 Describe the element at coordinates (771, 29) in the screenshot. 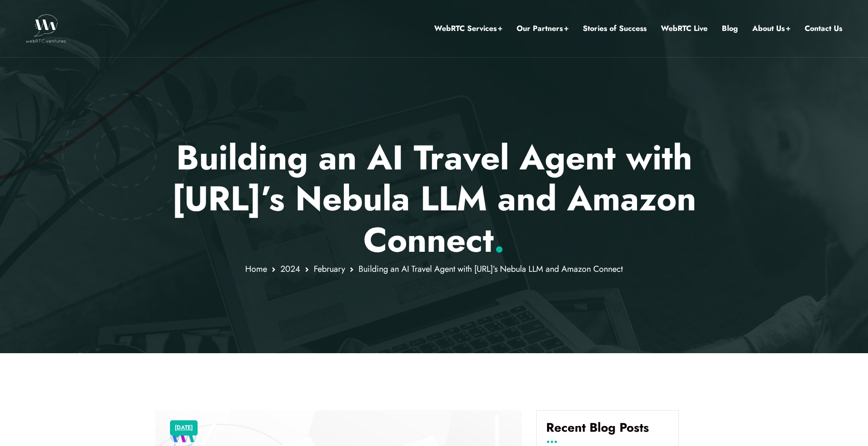

I see `a: About Us` at that location.